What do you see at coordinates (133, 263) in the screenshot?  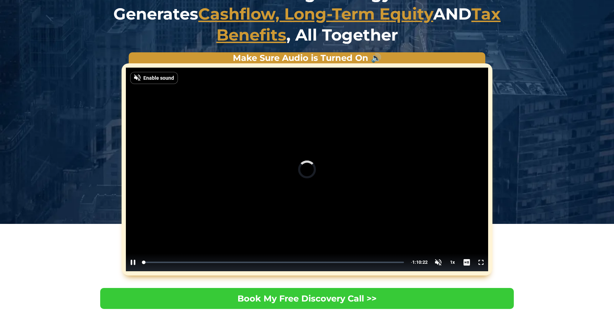 I see `button: Pause` at bounding box center [133, 263].